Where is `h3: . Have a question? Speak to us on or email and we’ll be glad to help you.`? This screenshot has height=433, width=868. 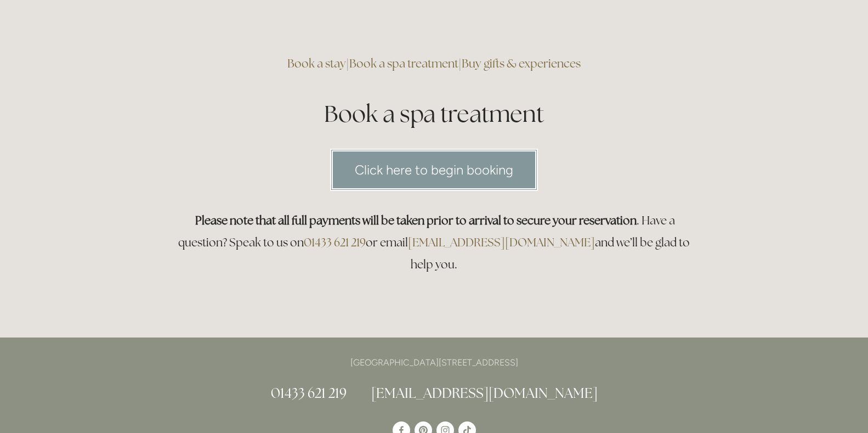 h3: . Have a question? Speak to us on or email and we’ll be glad to help you. is located at coordinates (434, 242).